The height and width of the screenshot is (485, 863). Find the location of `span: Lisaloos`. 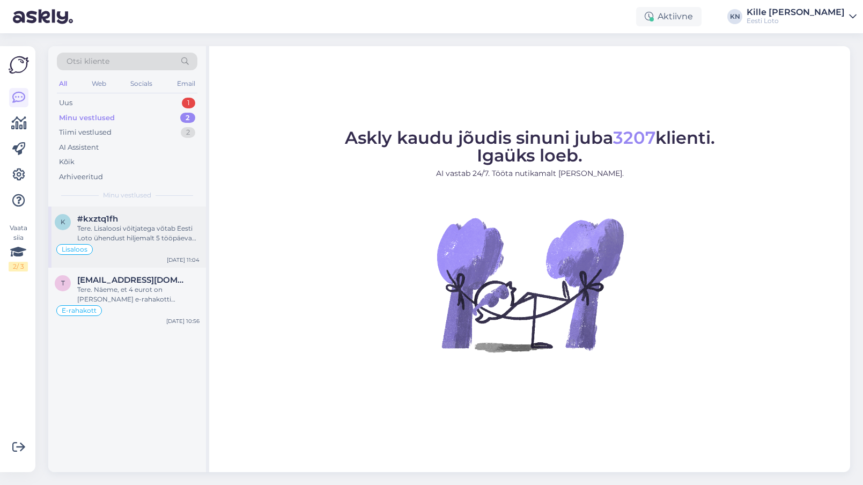

span: Lisaloos is located at coordinates (75, 250).